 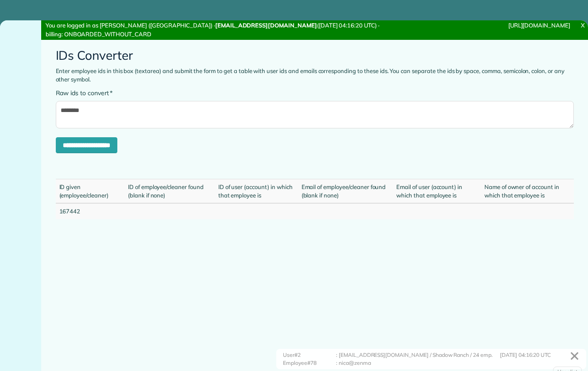 I want to click on td: ID of user (account) in which that employee is, so click(x=256, y=191).